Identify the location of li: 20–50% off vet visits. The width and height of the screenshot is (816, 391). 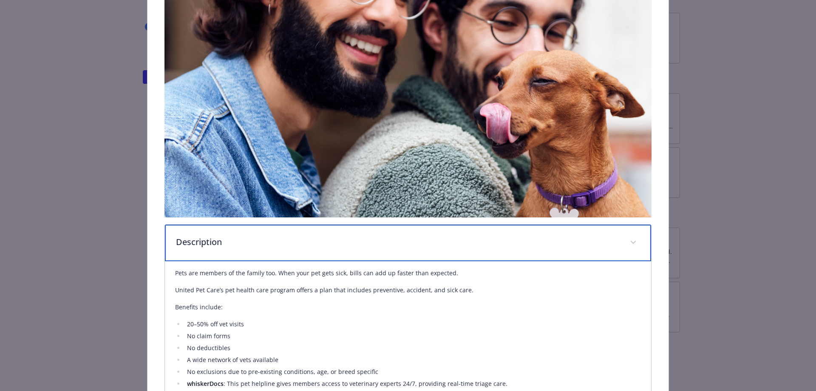
(413, 324).